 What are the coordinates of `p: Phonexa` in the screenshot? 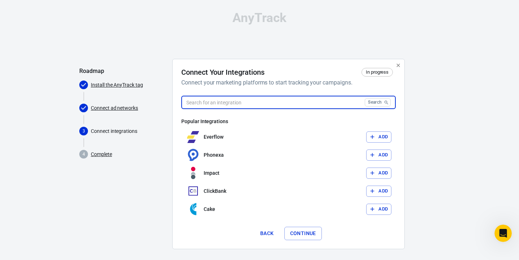 It's located at (214, 155).